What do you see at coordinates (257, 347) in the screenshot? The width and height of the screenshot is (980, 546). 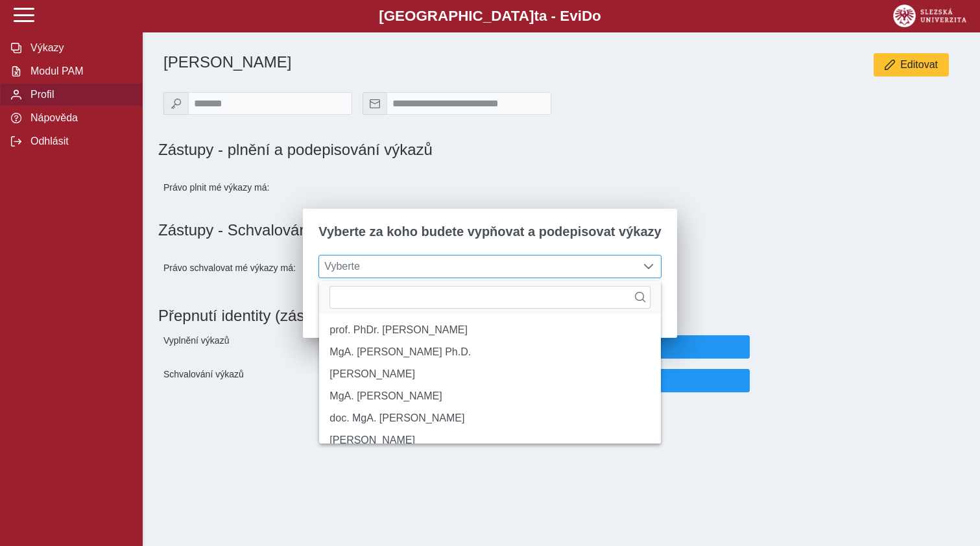 I see `div: Vyplnění výkazů` at bounding box center [257, 347].